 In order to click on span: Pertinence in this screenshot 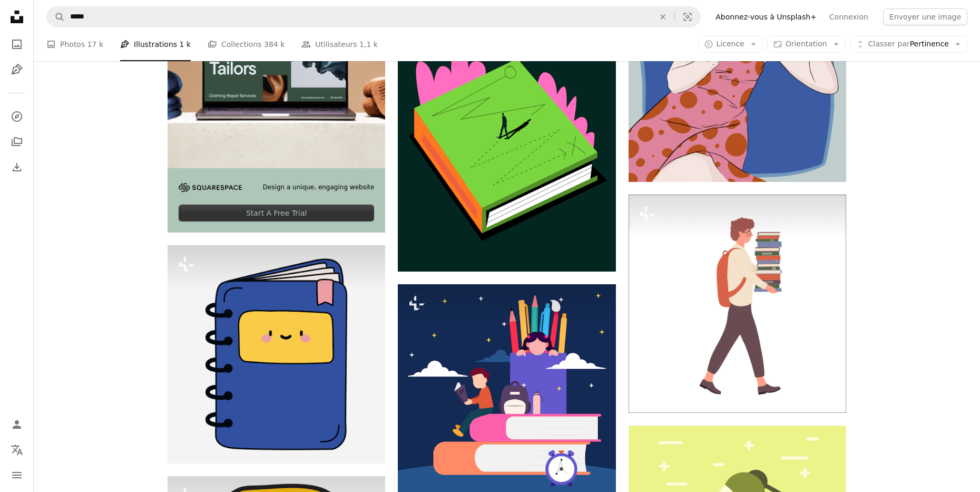, I will do `click(909, 45)`.